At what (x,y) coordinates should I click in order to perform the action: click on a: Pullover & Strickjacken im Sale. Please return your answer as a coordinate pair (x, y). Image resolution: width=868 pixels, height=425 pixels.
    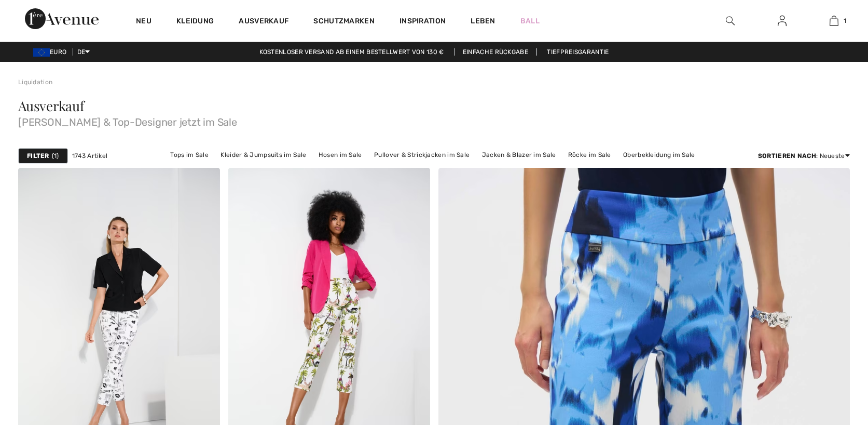
    Looking at the image, I should click on (422, 155).